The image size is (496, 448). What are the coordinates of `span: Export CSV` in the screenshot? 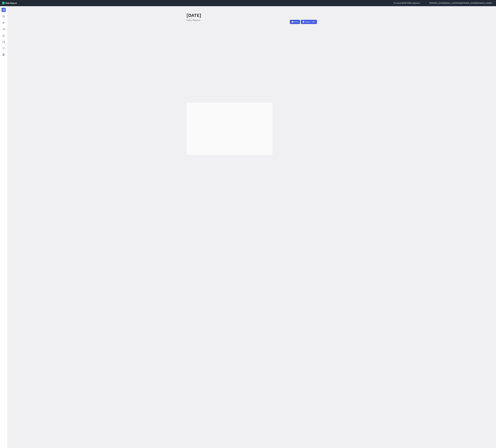 It's located at (310, 22).